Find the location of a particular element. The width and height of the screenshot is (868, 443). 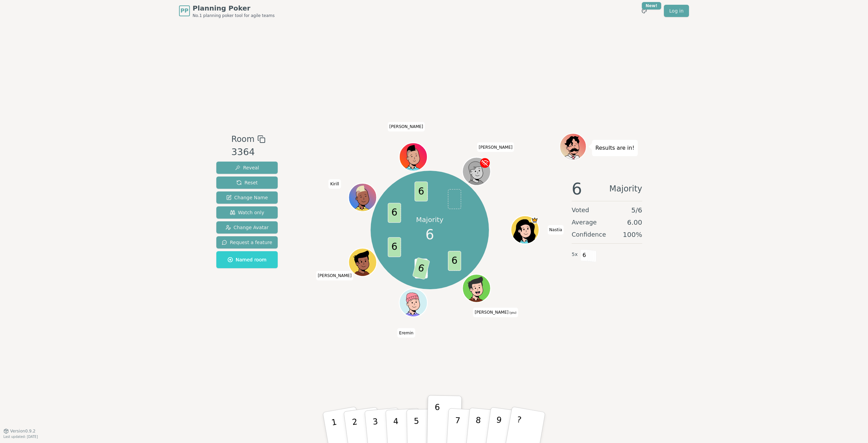

span: Voted is located at coordinates (581, 210).